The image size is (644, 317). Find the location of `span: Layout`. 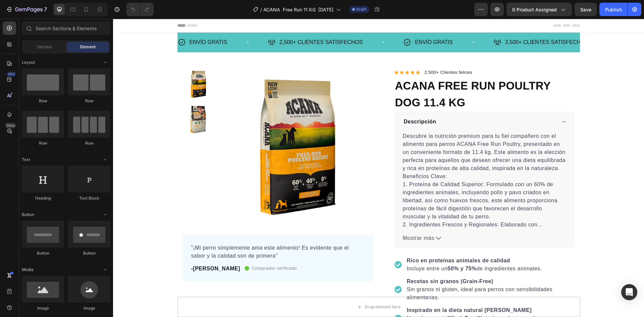

span: Layout is located at coordinates (28, 63).